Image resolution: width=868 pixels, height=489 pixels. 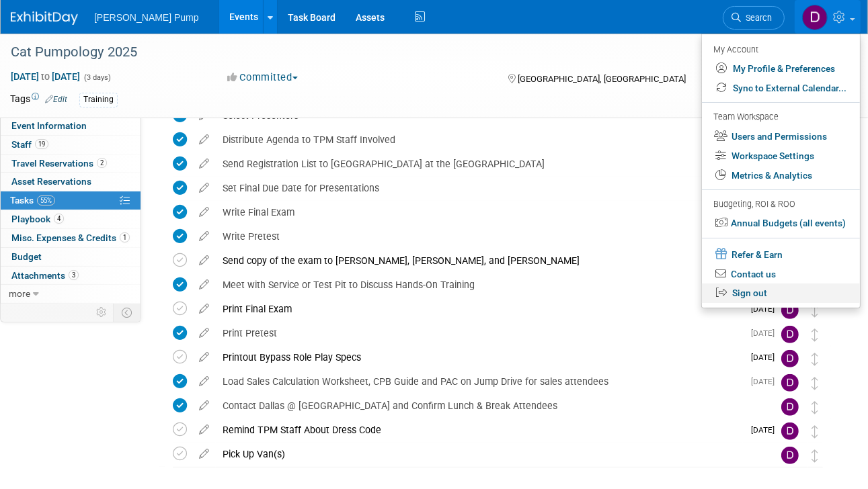 I want to click on div: Set Final Due Date for Presentations, so click(x=485, y=188).